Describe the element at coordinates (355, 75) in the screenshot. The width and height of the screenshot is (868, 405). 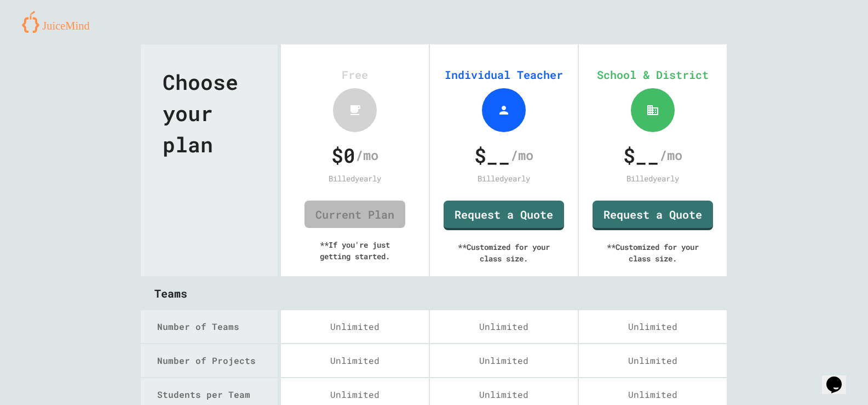
I see `div: Free` at that location.